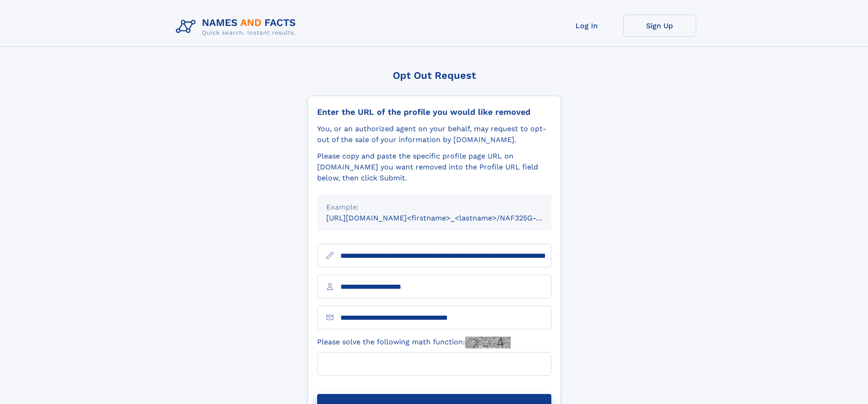  What do you see at coordinates (434, 112) in the screenshot?
I see `div: Enter the URL of the profile you would like removed` at bounding box center [434, 112].